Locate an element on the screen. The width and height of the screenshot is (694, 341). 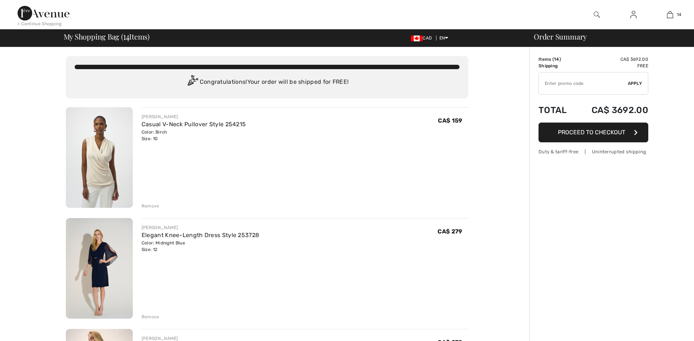
td: Total is located at coordinates (557, 110).